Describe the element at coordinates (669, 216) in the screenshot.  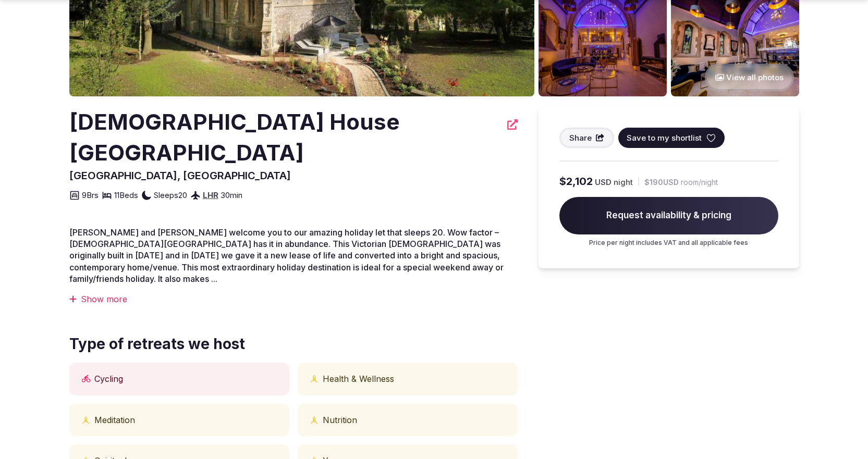
I see `span: Request availability & pricing` at that location.